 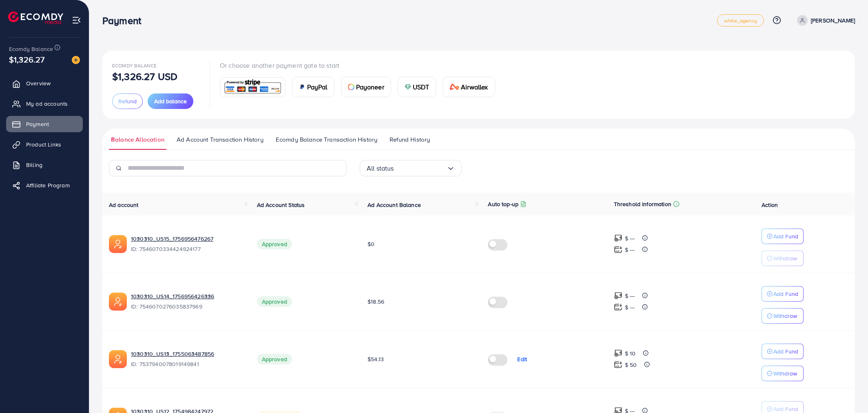 I want to click on span: Action, so click(x=770, y=205).